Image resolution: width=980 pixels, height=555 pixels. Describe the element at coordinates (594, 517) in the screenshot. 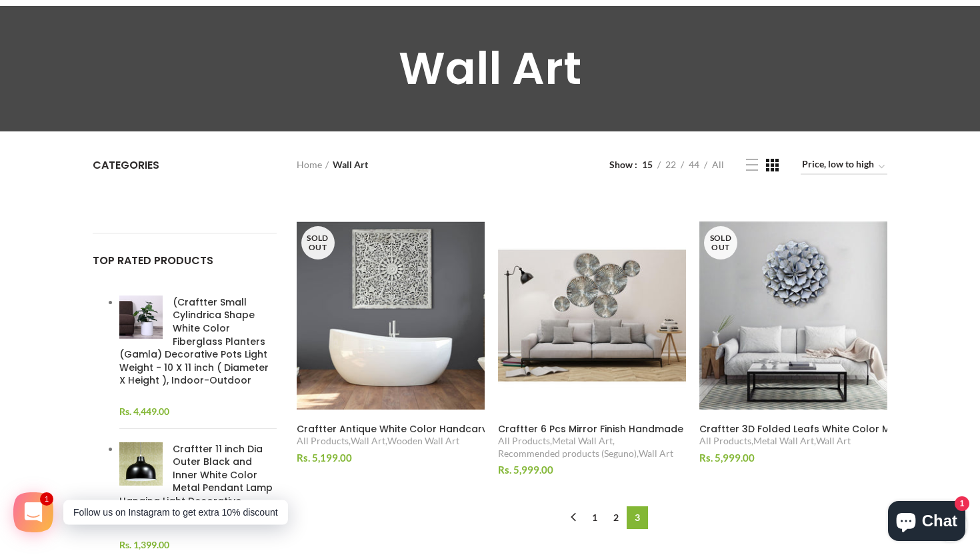

I see `a: 1` at that location.